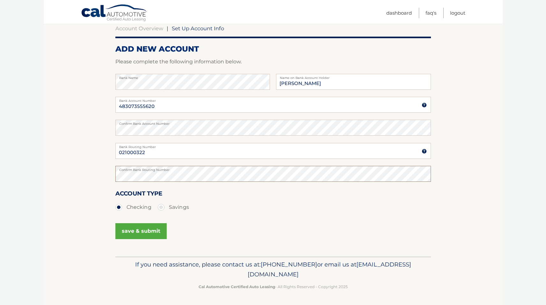 The width and height of the screenshot is (546, 305). I want to click on a: Account Overview, so click(139, 28).